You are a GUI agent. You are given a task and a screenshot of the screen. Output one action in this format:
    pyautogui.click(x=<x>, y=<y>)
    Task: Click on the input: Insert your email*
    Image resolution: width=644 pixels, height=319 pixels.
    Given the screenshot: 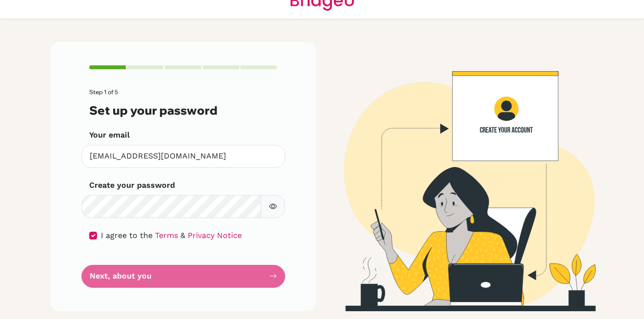 What is the action you would take?
    pyautogui.click(x=184, y=156)
    